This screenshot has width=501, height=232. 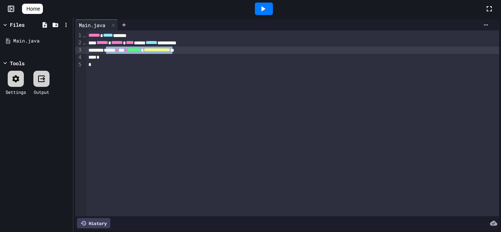 What do you see at coordinates (17, 25) in the screenshot?
I see `div: Files` at bounding box center [17, 25].